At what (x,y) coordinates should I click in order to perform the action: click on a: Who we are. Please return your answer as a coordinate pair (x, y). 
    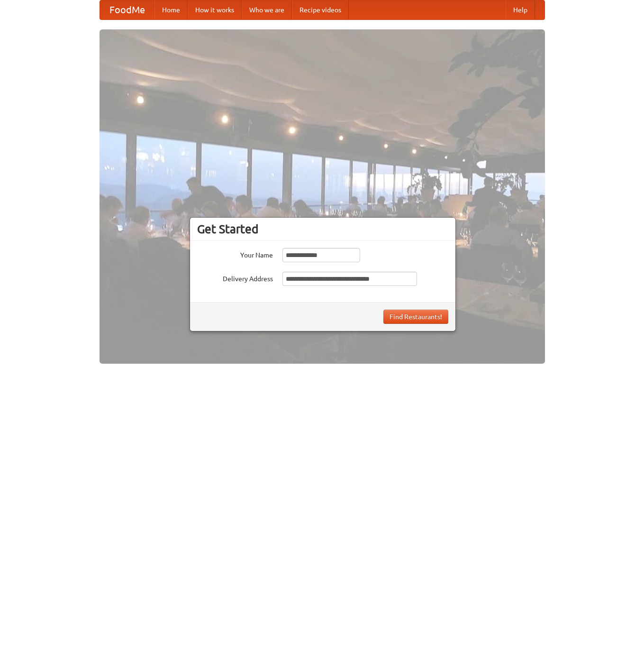
    Looking at the image, I should click on (267, 10).